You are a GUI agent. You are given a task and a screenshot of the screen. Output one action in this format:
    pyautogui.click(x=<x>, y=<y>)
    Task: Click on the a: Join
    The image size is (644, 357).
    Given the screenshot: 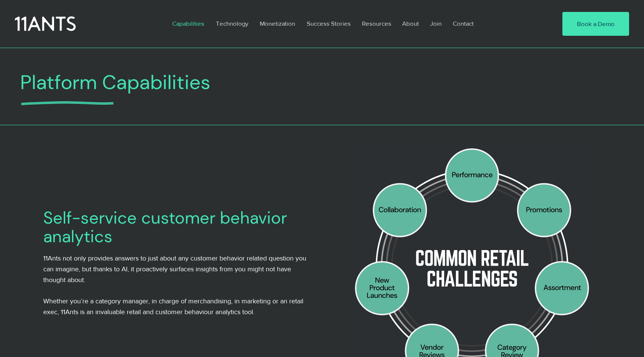 What is the action you would take?
    pyautogui.click(x=436, y=23)
    